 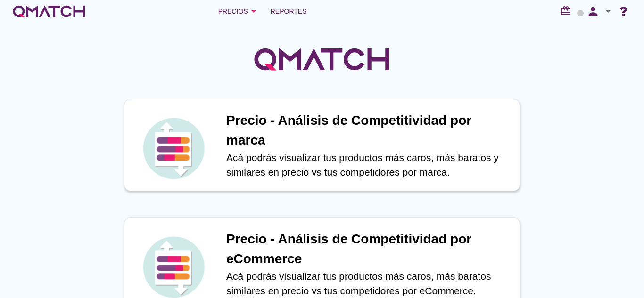 I want to click on i: person, so click(x=593, y=11).